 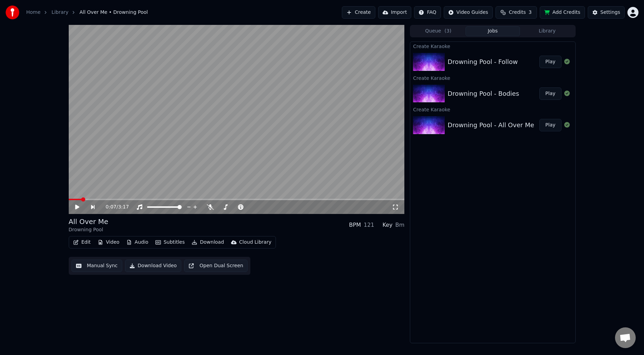 I want to click on span: 3:17, so click(x=123, y=207).